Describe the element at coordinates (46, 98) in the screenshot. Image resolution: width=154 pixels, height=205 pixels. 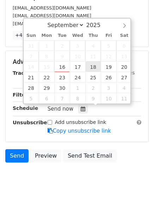
I see `span: October 6, 2025` at that location.